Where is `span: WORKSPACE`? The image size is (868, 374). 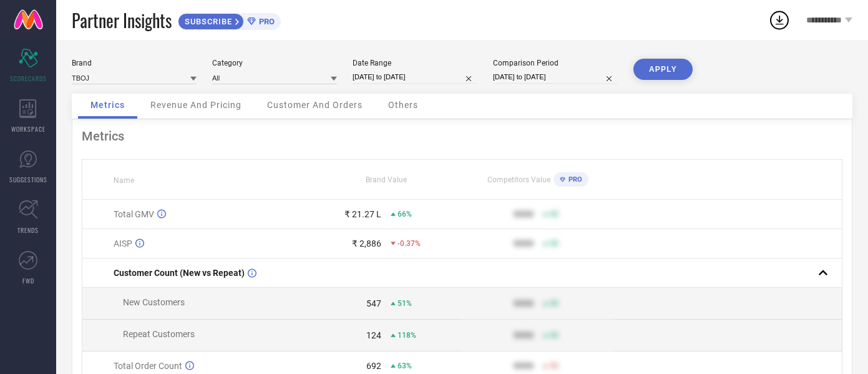
span: WORKSPACE is located at coordinates (28, 129).